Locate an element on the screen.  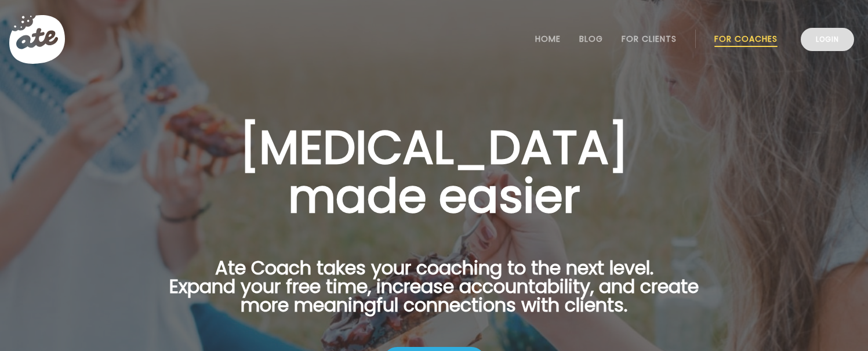
a: Home is located at coordinates (548, 39).